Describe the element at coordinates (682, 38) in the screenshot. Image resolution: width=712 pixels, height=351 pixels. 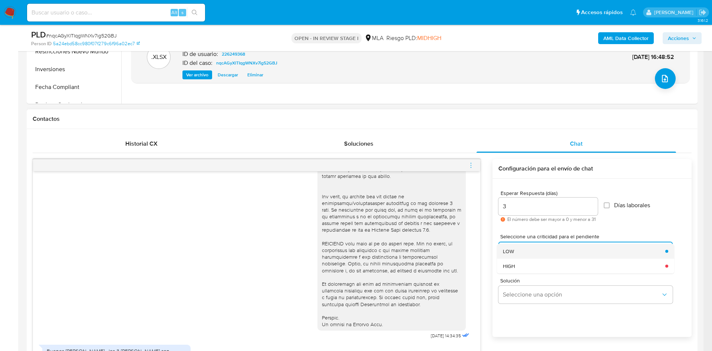
I see `button: Acciones` at that location.